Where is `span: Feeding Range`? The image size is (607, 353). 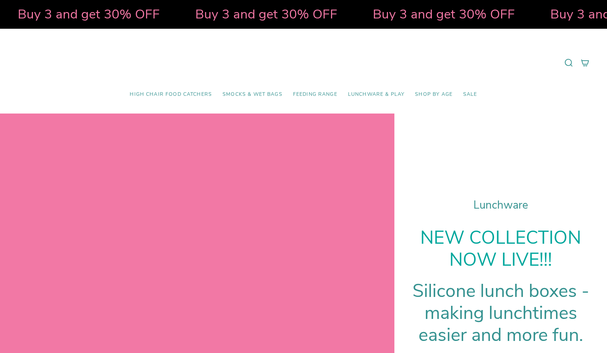
span: Feeding Range is located at coordinates (315, 94).